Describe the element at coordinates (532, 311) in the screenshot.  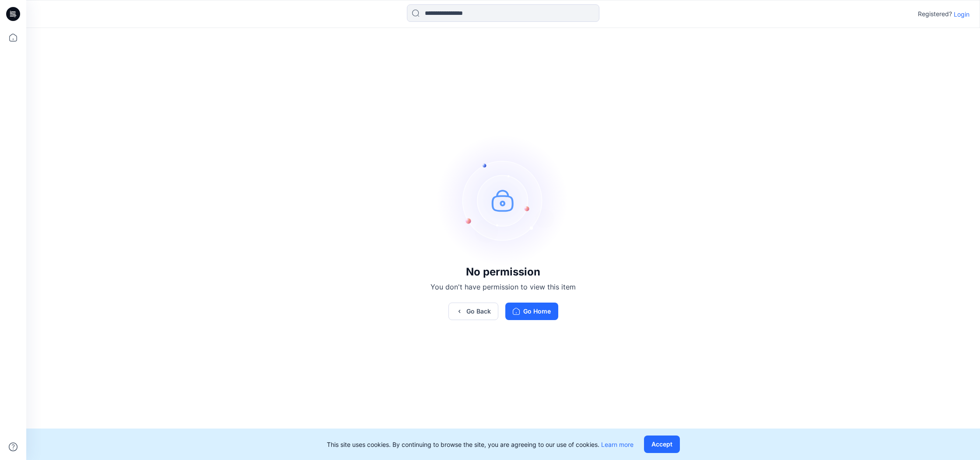
I see `a: Go Home` at that location.